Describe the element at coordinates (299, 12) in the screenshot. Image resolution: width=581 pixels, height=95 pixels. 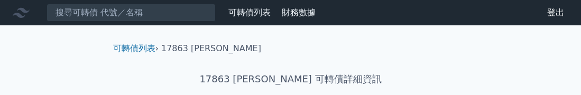
I see `a: 財務數據` at that location.